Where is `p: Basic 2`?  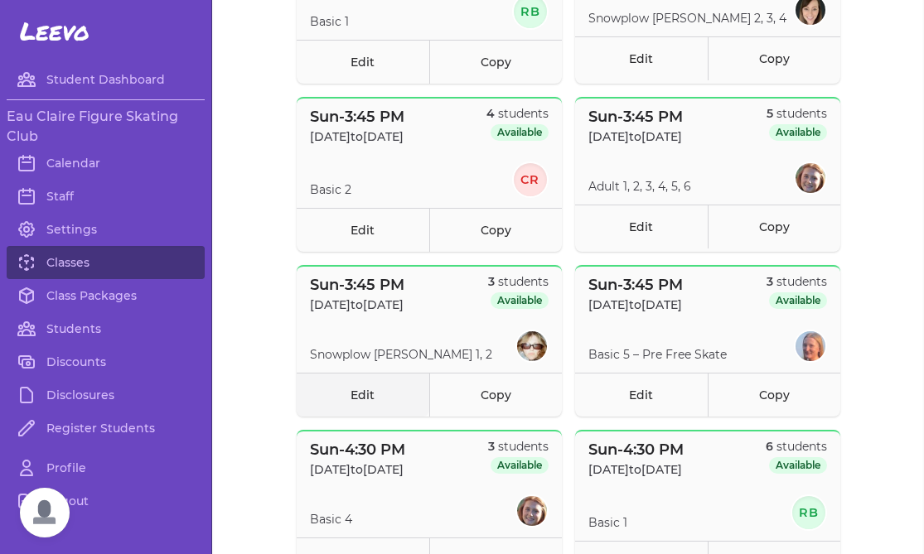
p: Basic 2 is located at coordinates (331, 190).